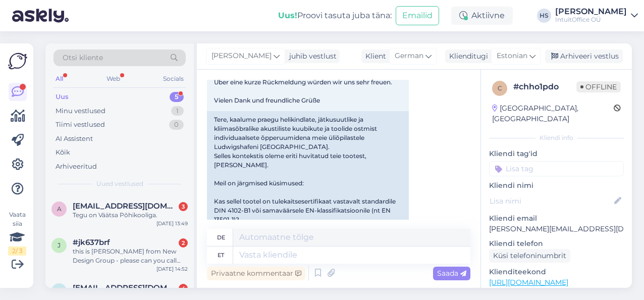  I want to click on span: j, so click(59, 245).